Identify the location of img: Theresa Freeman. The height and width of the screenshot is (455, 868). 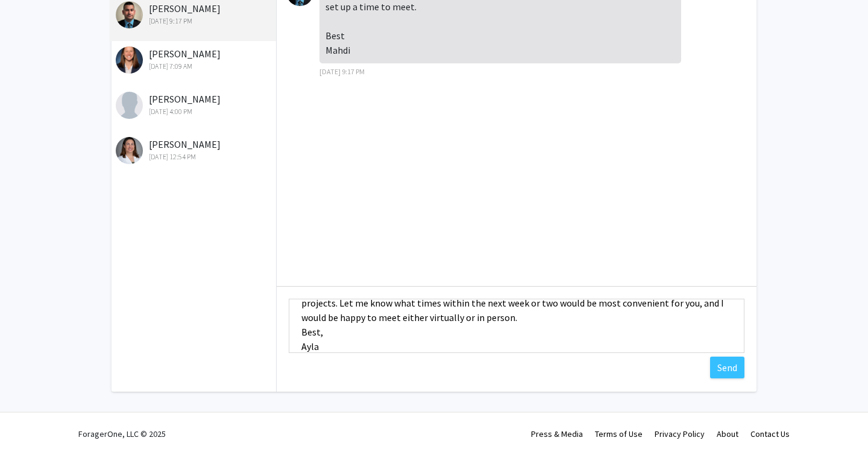
(129, 105).